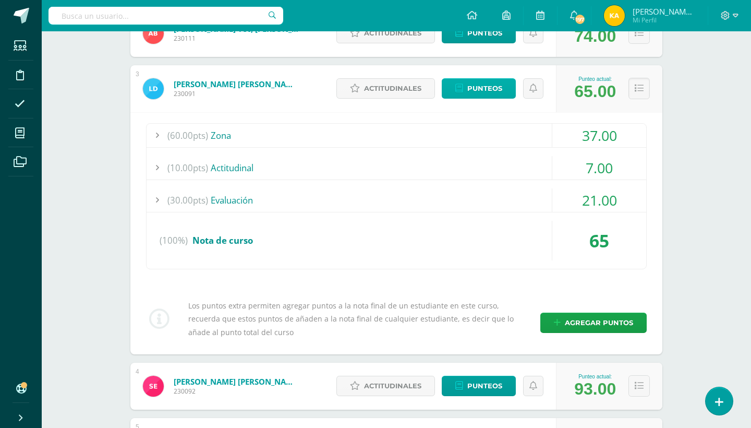 This screenshot has height=428, width=751. What do you see at coordinates (153, 33) in the screenshot?
I see `img: ad7e149c06ef44d7ee48fae47c8defd0.png` at bounding box center [153, 33].